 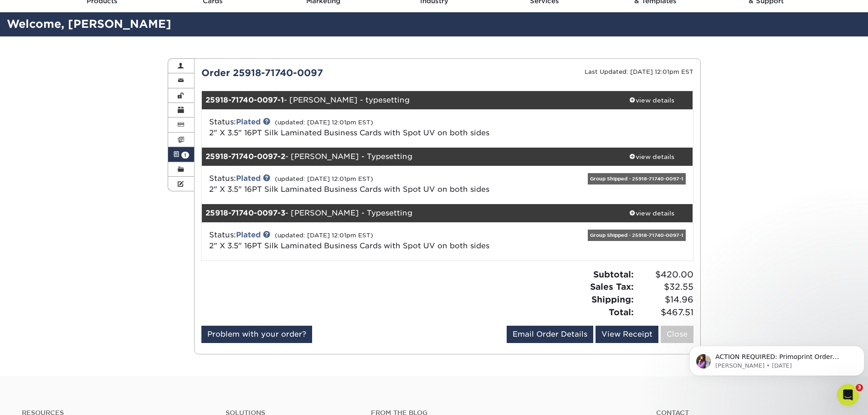 I want to click on span: $420.00, so click(x=664, y=275).